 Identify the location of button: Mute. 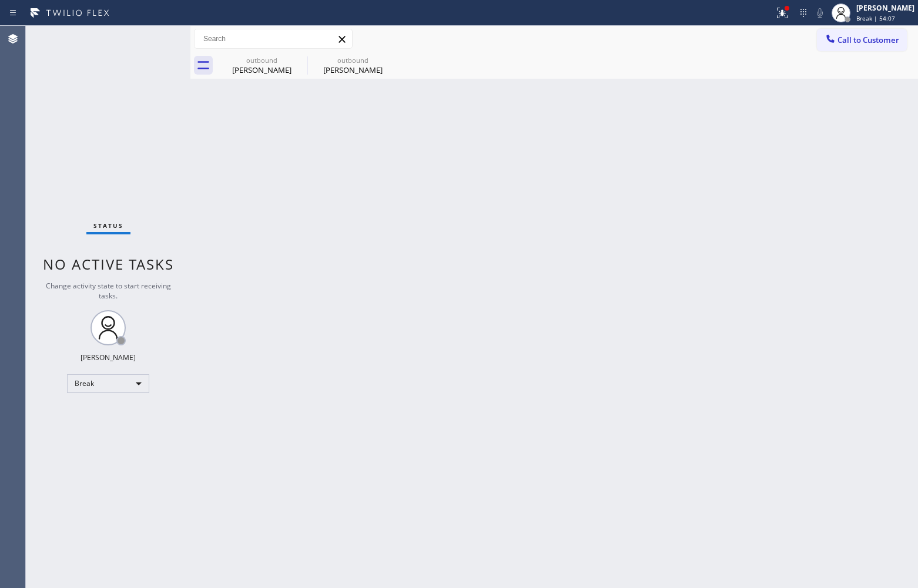
(820, 13).